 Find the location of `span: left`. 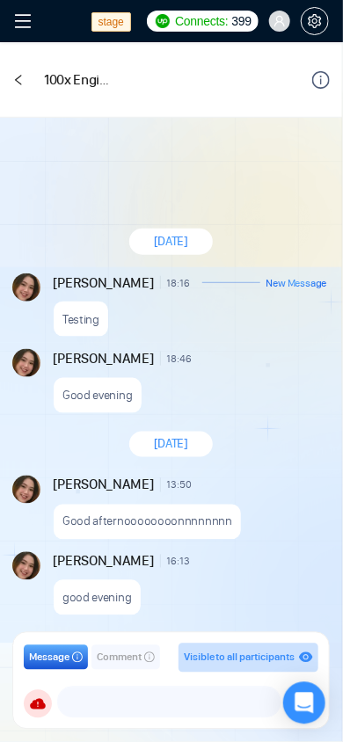

span: left is located at coordinates (18, 80).